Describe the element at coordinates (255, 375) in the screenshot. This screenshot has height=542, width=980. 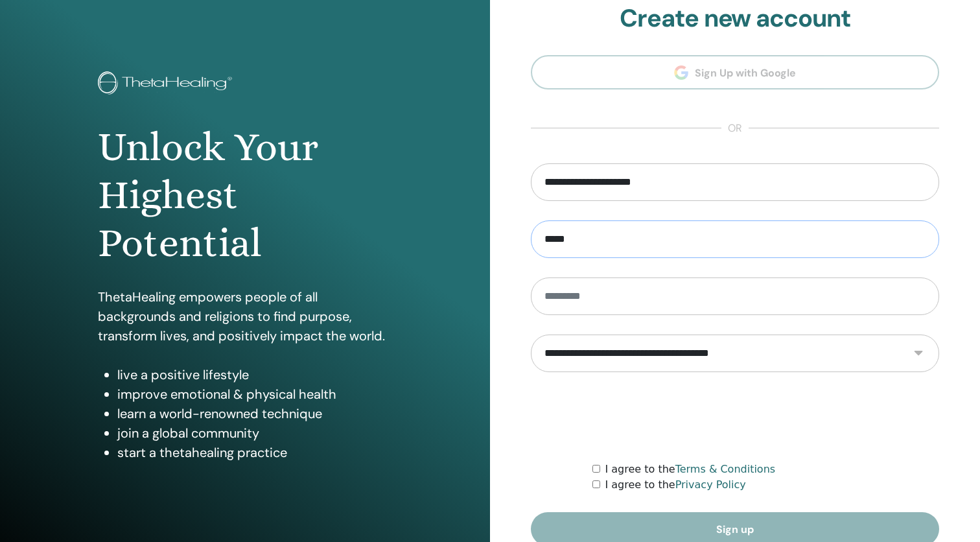
I see `li: live a positive lifestyle` at that location.